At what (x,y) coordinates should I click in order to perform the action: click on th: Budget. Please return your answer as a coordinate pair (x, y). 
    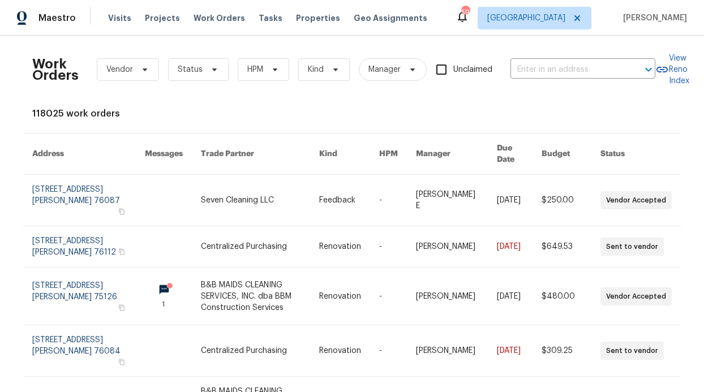
    Looking at the image, I should click on (562, 154).